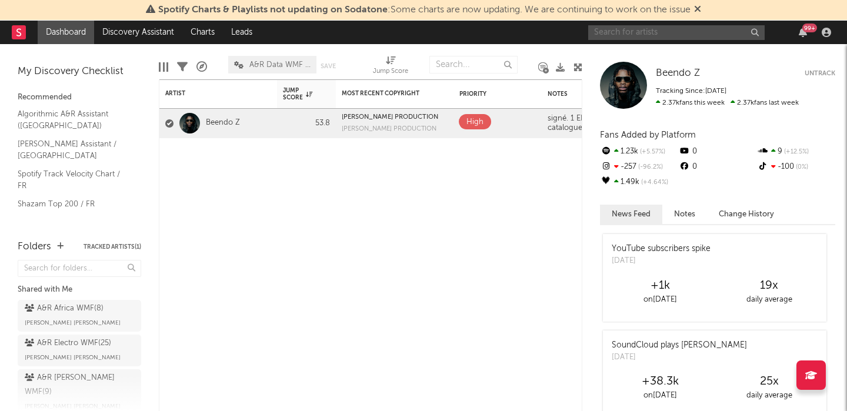 The image size is (847, 411). What do you see at coordinates (654, 182) in the screenshot?
I see `span: +4.64 %` at bounding box center [654, 182].